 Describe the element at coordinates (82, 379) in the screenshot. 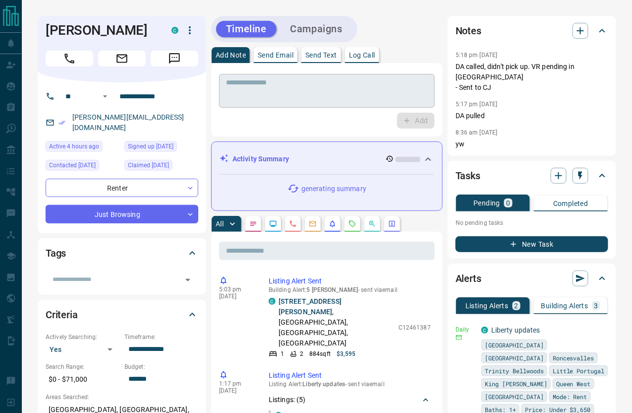

I see `p: $0 - $71,000` at that location.